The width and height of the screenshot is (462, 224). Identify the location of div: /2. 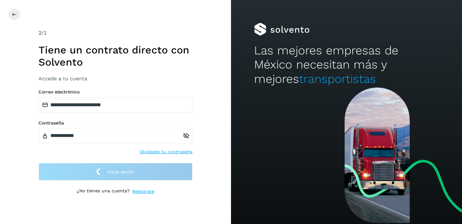
(115, 33).